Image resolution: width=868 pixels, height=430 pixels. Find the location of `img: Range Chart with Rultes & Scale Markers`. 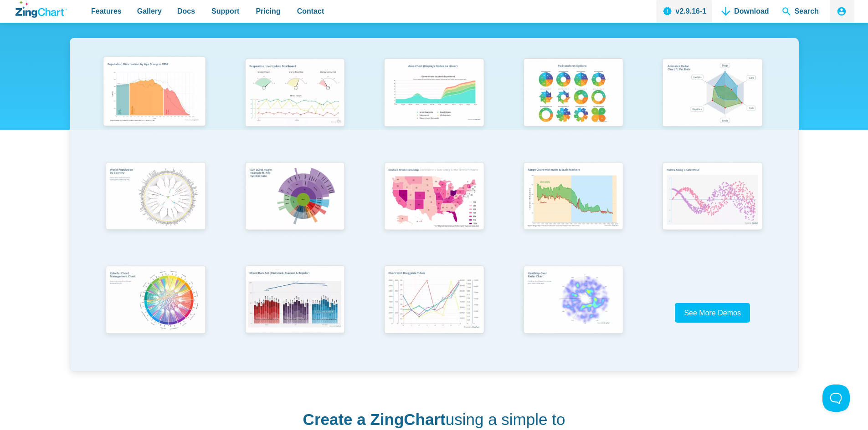

img: Range Chart with Rultes & Scale Markers is located at coordinates (573, 197).